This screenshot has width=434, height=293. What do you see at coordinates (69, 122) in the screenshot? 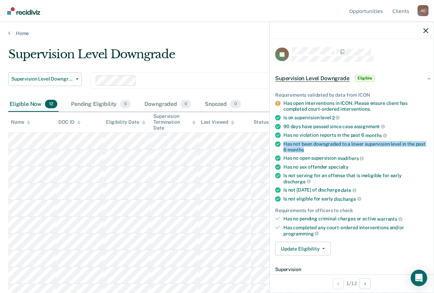
I see `div: DOC ID` at bounding box center [69, 122].